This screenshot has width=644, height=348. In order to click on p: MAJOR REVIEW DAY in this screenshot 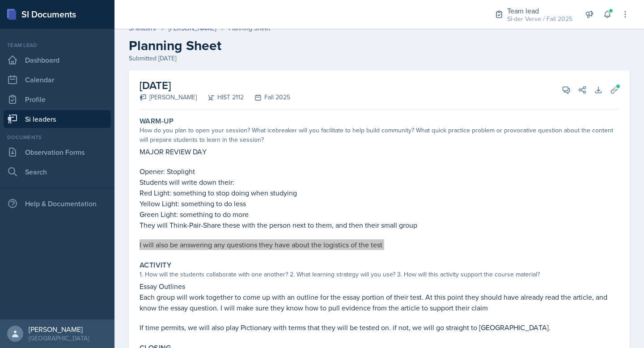, I will do `click(379, 151)`.